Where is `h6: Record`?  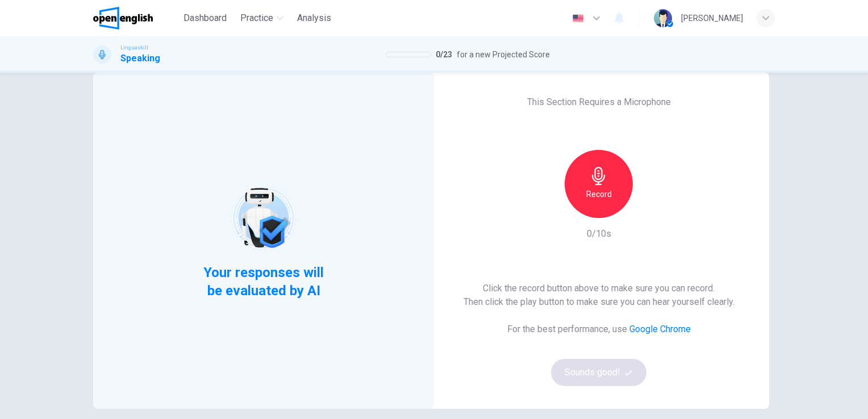
h6: Record is located at coordinates (599, 194).